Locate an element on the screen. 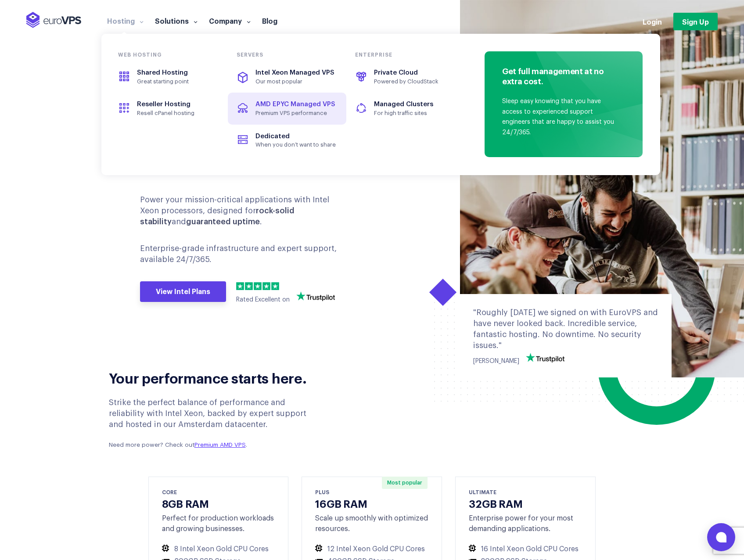 Image resolution: width=744 pixels, height=560 pixels. span: Dedicated is located at coordinates (272, 136).